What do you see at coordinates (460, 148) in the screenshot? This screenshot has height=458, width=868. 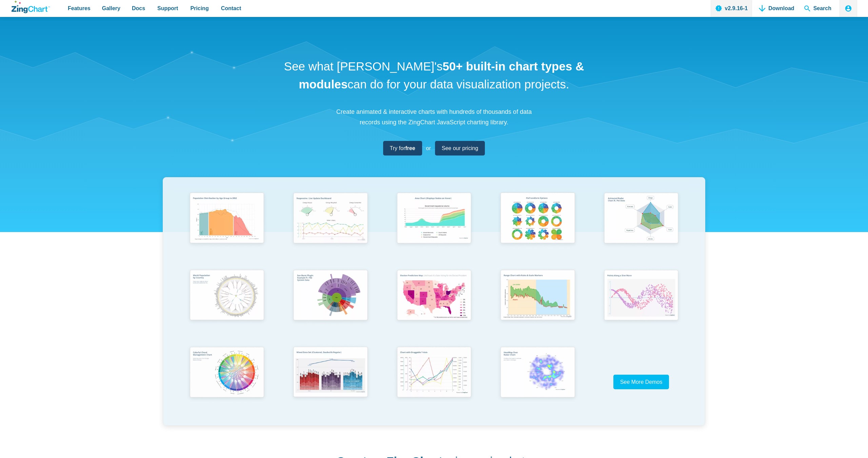 I see `a: See our pricing` at bounding box center [460, 148].